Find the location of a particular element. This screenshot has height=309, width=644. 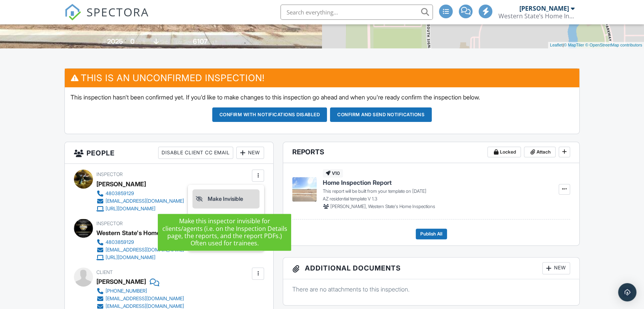

div: Western State’s Home Inspections LLC is located at coordinates (536, 16).